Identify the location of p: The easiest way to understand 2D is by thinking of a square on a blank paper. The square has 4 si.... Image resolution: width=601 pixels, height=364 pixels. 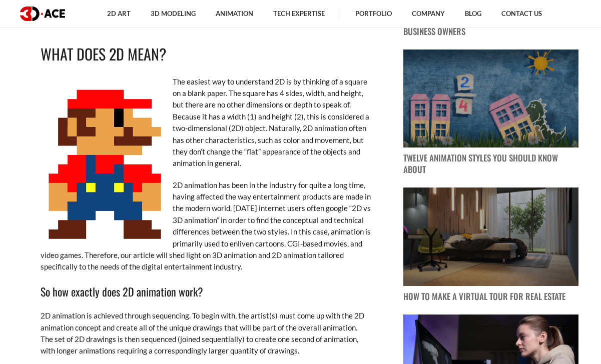
(206, 122).